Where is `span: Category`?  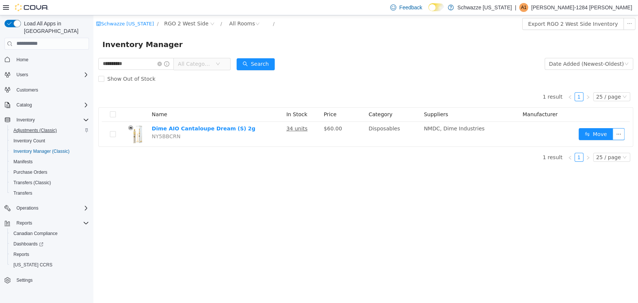 span: Category is located at coordinates (287, 99).